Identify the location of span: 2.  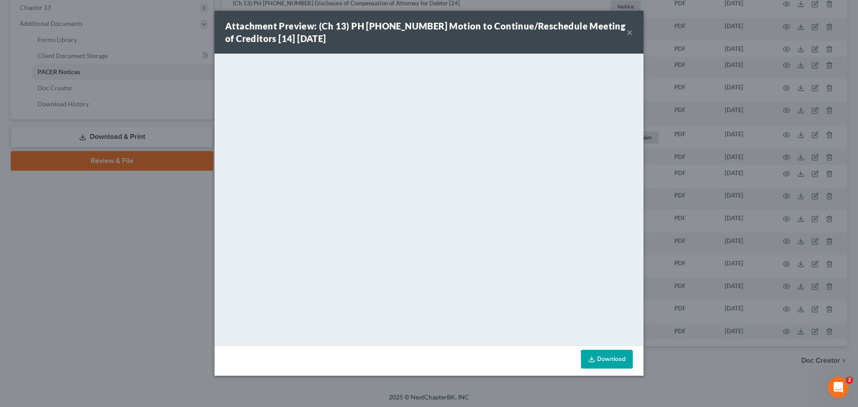
(850, 380).